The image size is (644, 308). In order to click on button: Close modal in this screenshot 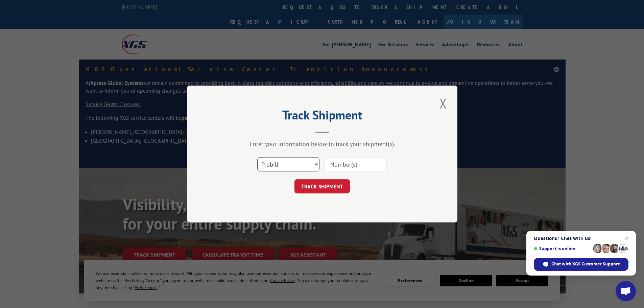, I will do `click(443, 103)`.